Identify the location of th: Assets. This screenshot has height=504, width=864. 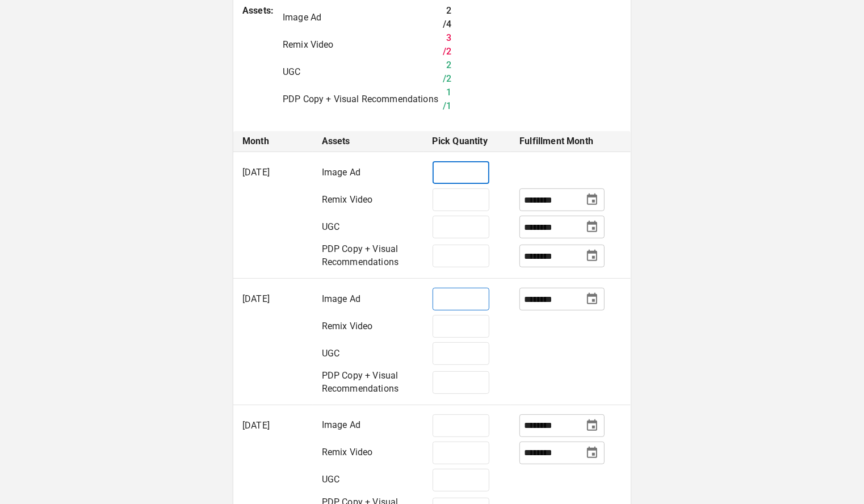
(368, 142).